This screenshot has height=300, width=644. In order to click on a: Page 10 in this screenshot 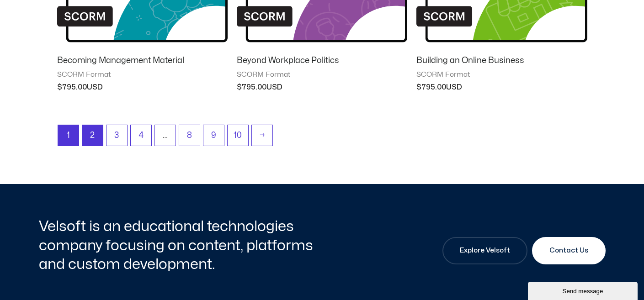, I will do `click(237, 135)`.